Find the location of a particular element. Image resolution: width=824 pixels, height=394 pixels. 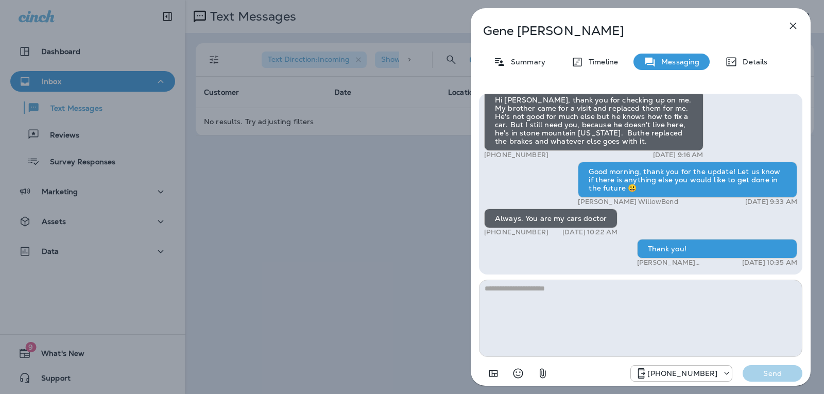

div: +1 (813) 497-4455 is located at coordinates (681, 373).